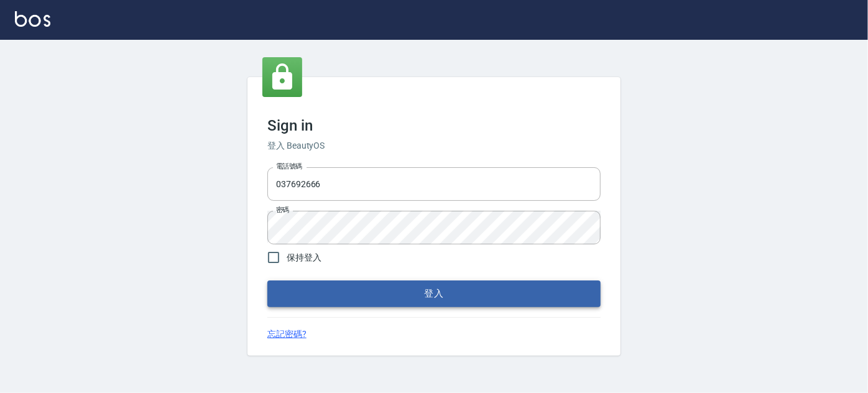 The width and height of the screenshot is (868, 393). What do you see at coordinates (304, 258) in the screenshot?
I see `span: 保持登入` at bounding box center [304, 258].